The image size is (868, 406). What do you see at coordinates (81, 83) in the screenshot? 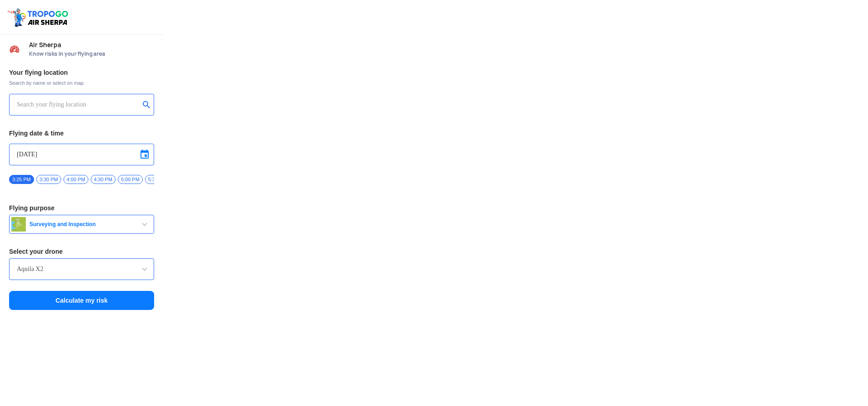
I see `span: Search by name or select on map` at bounding box center [81, 83].